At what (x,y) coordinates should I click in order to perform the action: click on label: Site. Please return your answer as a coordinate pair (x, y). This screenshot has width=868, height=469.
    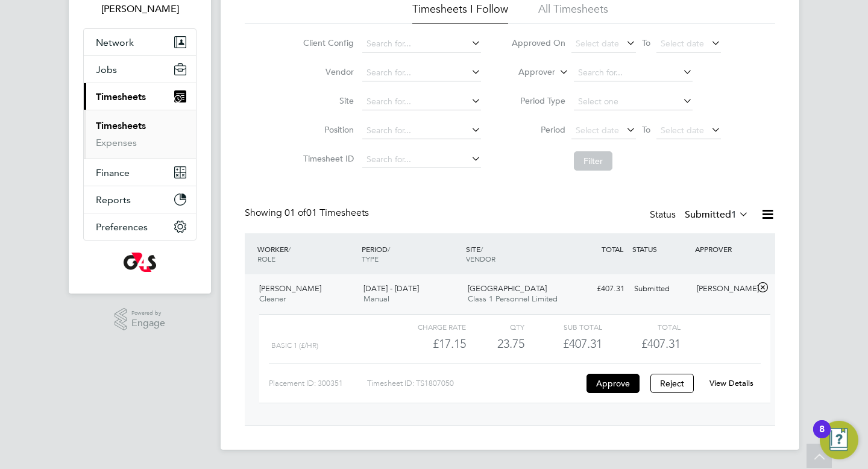
    Looking at the image, I should click on (327, 101).